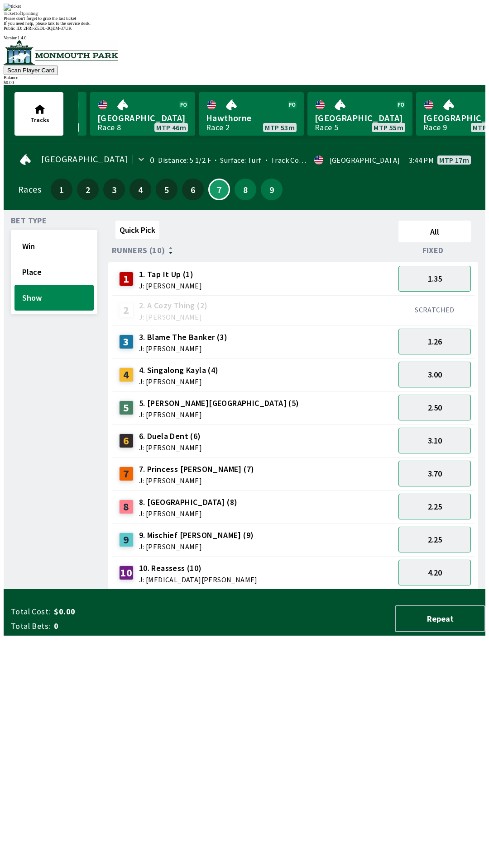 The height and width of the screenshot is (868, 489). I want to click on div: Version 1.4.0, so click(244, 37).